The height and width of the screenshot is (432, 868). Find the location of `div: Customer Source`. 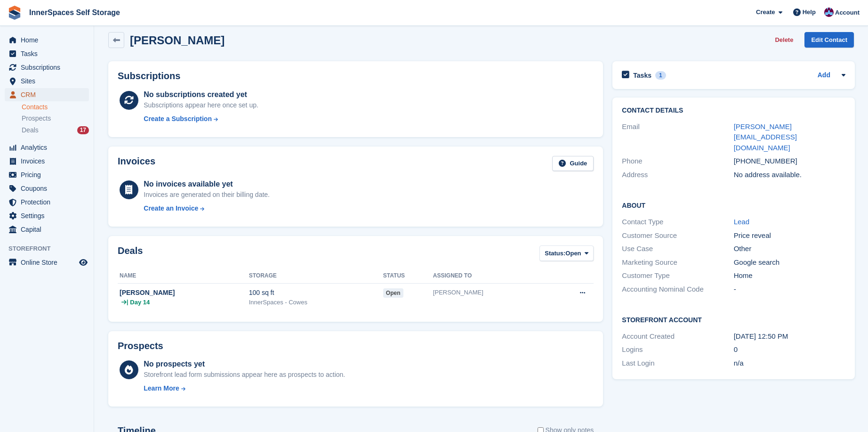

div: Customer Source is located at coordinates (677, 236).